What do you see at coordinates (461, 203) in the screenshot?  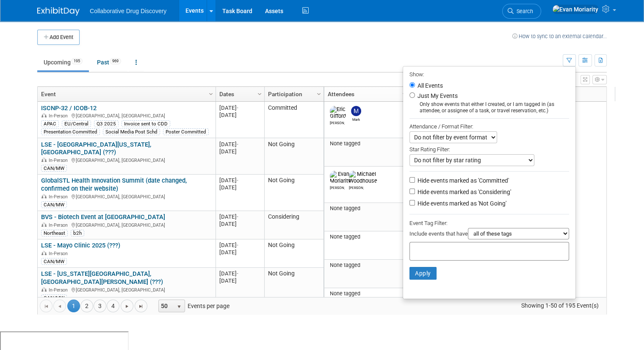 I see `label: Hide events marked as 'Not Going'` at bounding box center [461, 203].